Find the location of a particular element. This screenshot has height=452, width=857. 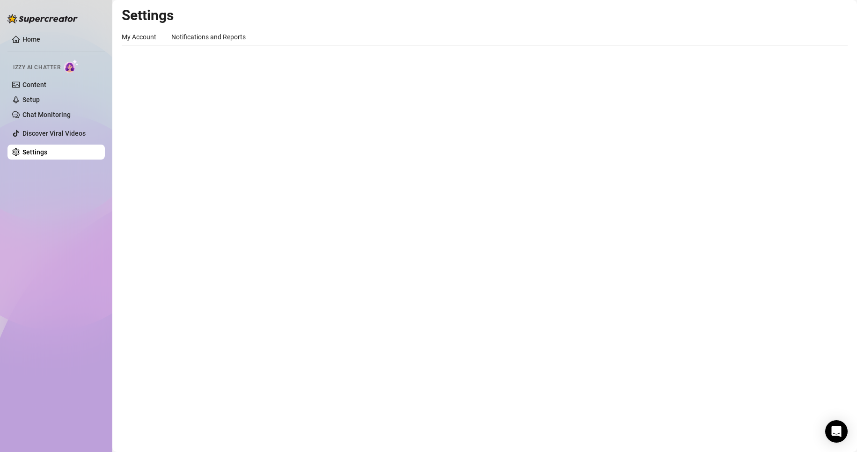

img: logo-BBDzfeDw.svg is located at coordinates (43, 19).